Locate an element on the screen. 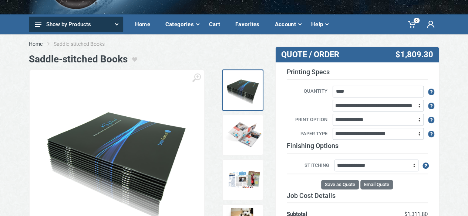 Image resolution: width=468 pixels, height=216 pixels. h3: Finishing Options is located at coordinates (357, 148).